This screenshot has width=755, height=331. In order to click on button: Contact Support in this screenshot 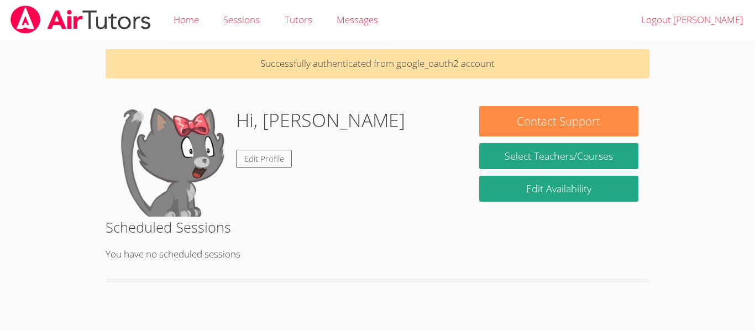, I will do `click(559, 121)`.